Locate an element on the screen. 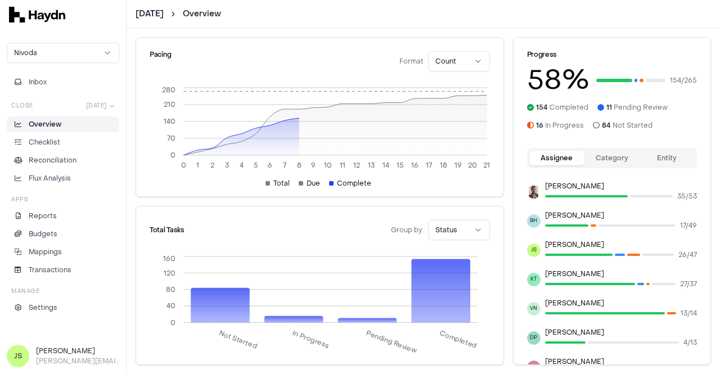 Image resolution: width=720 pixels, height=374 pixels. span: Not Started is located at coordinates (627, 125).